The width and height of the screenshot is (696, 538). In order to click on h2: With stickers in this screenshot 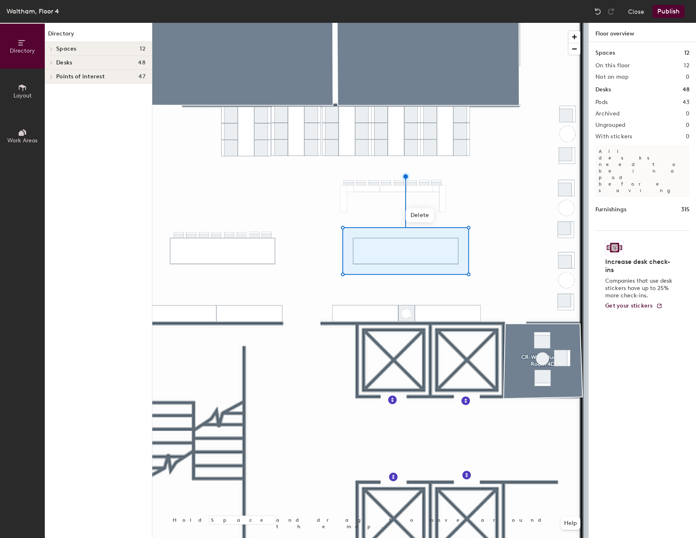, I will do `click(614, 137)`.